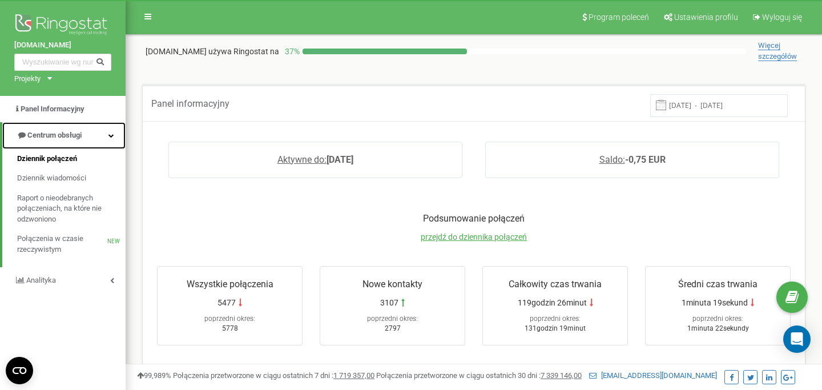 Image resolution: width=822 pixels, height=390 pixels. What do you see at coordinates (389, 303) in the screenshot?
I see `span: 3107` at bounding box center [389, 303].